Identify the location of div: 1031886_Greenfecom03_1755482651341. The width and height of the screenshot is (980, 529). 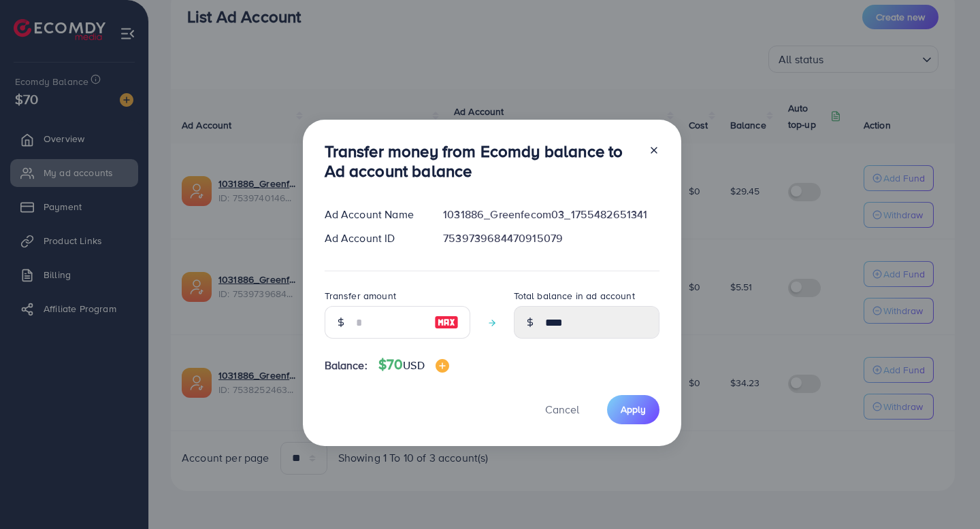
(550, 215).